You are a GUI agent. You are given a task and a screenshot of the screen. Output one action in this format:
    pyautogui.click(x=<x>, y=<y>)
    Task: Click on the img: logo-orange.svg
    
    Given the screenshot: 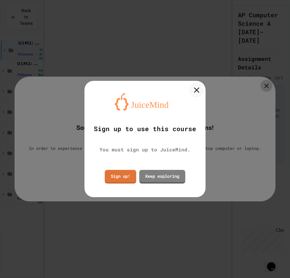 What is the action you would take?
    pyautogui.click(x=145, y=102)
    